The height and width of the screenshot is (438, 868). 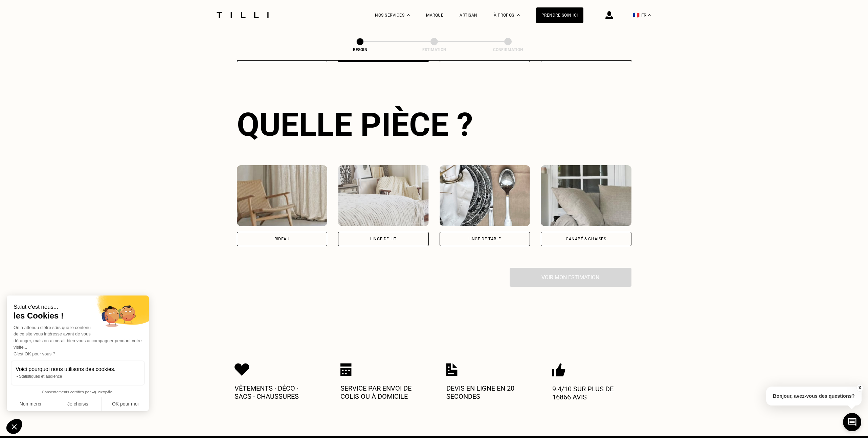 I want to click on div: Estimation, so click(x=434, y=50).